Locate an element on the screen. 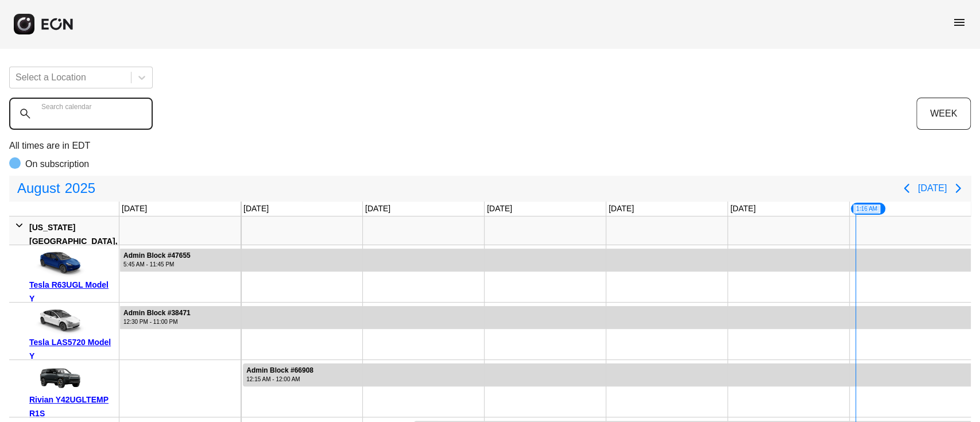 This screenshot has width=980, height=422. div: 12:15 AM - 12:00 AM is located at coordinates (279, 379).